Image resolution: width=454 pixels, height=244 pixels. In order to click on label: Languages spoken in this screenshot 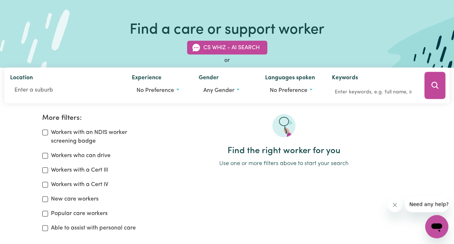, I will do `click(290, 78)`.